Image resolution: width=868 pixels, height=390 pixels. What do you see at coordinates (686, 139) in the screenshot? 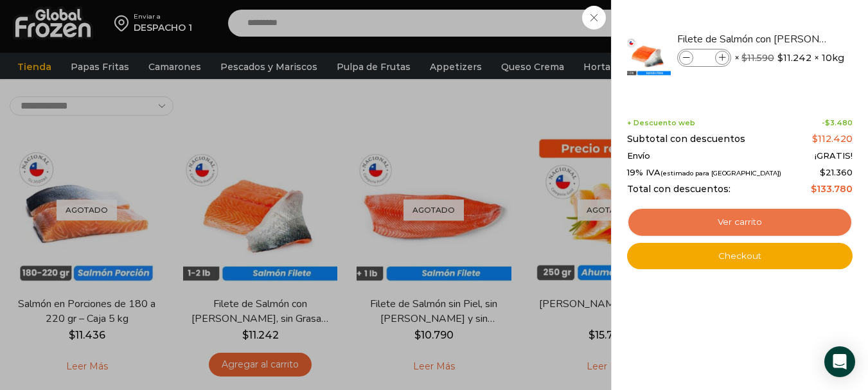
I see `span: Subtotal con descuentos` at bounding box center [686, 139].